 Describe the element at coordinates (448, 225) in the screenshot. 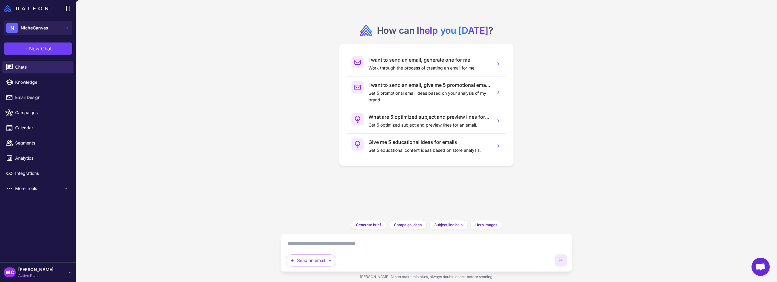

I see `button: Subject line help` at that location.